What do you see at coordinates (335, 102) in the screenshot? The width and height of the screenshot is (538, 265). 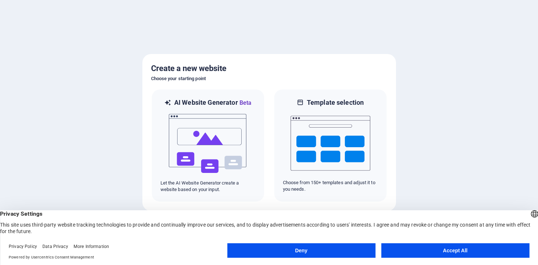 I see `h6: Template selection` at bounding box center [335, 102].